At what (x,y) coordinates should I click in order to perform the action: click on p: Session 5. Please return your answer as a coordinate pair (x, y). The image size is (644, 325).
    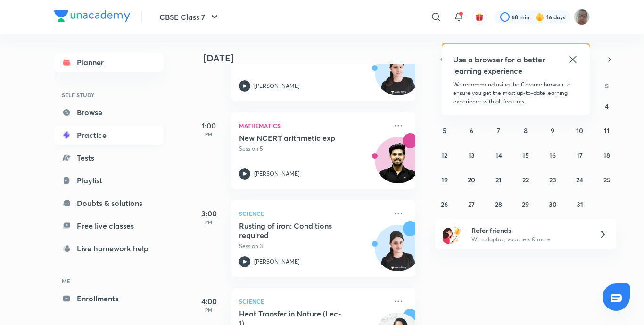
    Looking at the image, I should click on (313, 149).